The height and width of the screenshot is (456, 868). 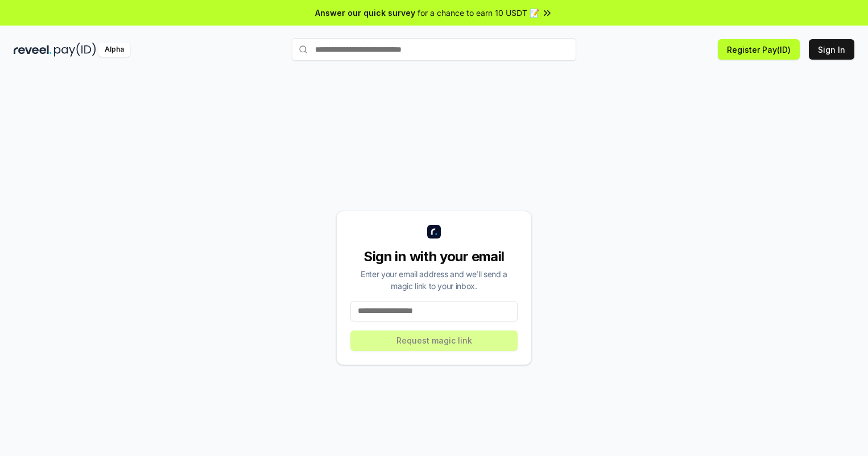 I want to click on img: reveel_dark, so click(x=32, y=50).